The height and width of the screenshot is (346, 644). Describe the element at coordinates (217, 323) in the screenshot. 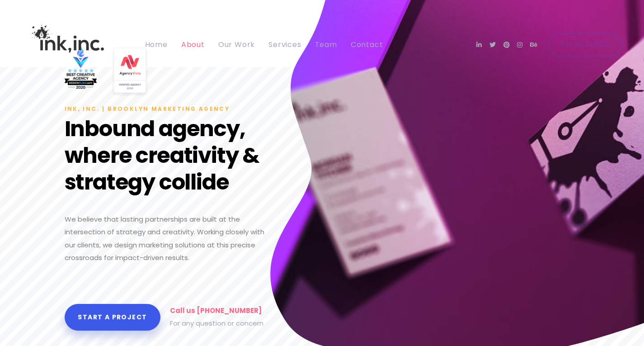

I see `span: For any question or concern` at that location.